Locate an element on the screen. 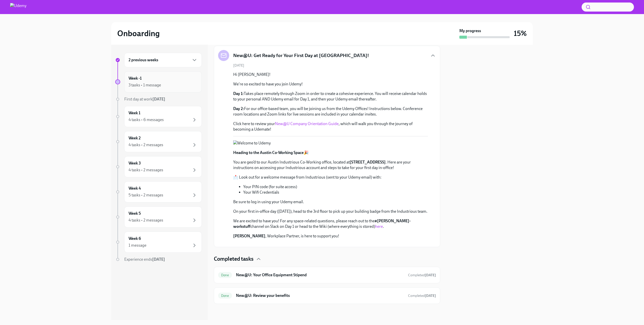 Image resolution: width=644 pixels, height=325 pixels. strong: My progress is located at coordinates (470, 31).